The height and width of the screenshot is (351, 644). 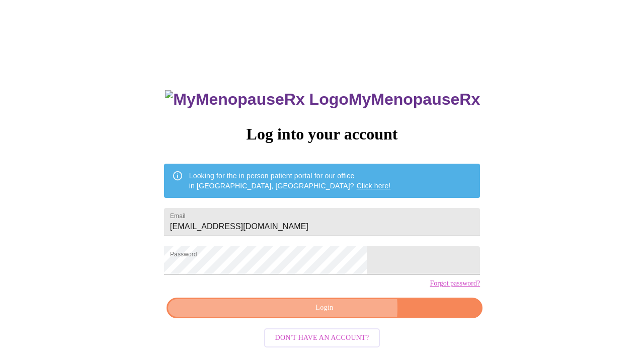 What do you see at coordinates (374, 186) in the screenshot?
I see `a: Click here!` at bounding box center [374, 186].